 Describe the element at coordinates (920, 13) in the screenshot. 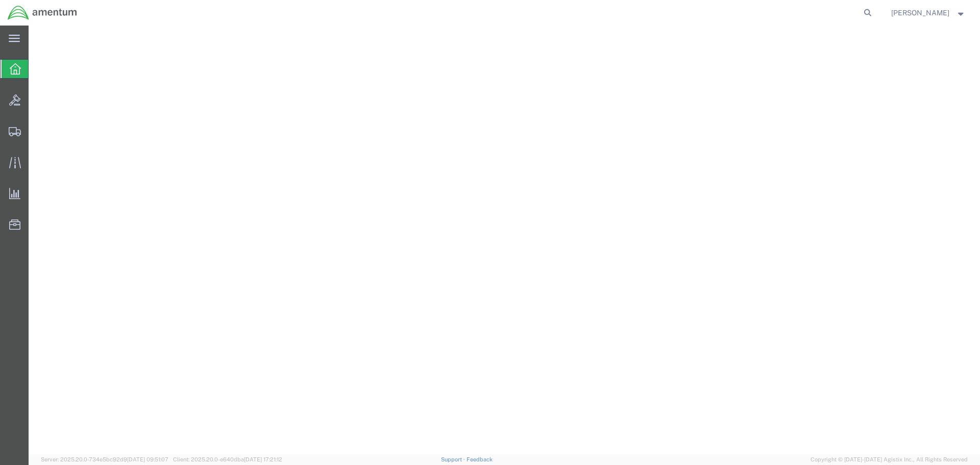

I see `span: Ernesto Garcia` at that location.